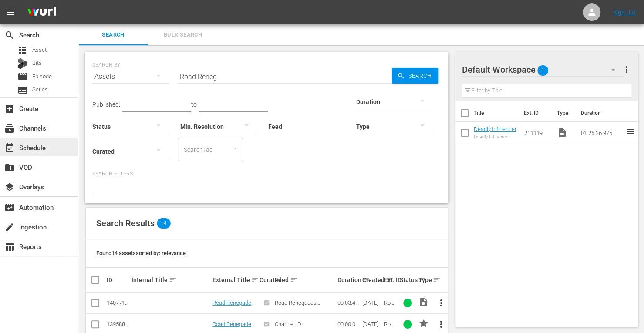 This screenshot has height=333, width=644. I want to click on div: Bits, so click(23, 63).